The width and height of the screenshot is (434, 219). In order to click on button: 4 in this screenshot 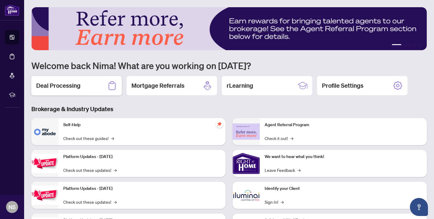, I will do `click(414, 45)`.